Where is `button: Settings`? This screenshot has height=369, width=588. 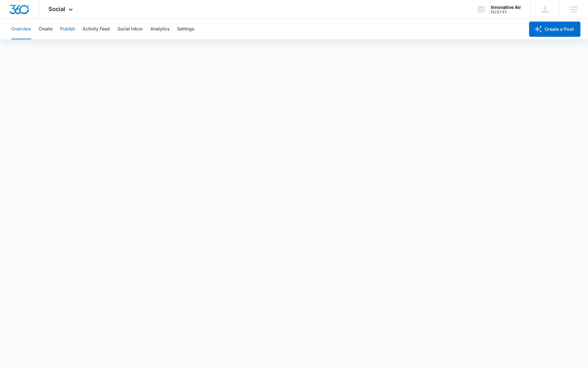 button: Settings is located at coordinates (186, 29).